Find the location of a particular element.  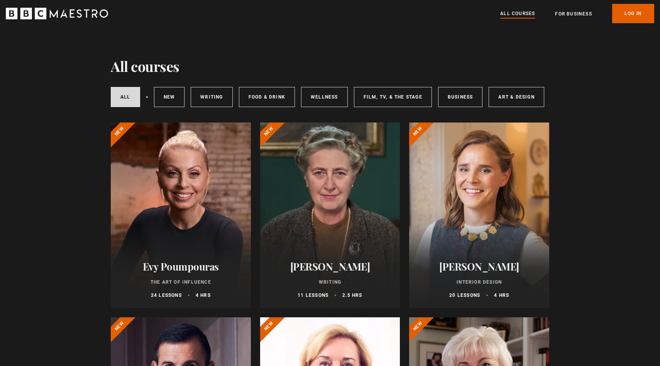

h2: Evy Poumpouras is located at coordinates (181, 266).